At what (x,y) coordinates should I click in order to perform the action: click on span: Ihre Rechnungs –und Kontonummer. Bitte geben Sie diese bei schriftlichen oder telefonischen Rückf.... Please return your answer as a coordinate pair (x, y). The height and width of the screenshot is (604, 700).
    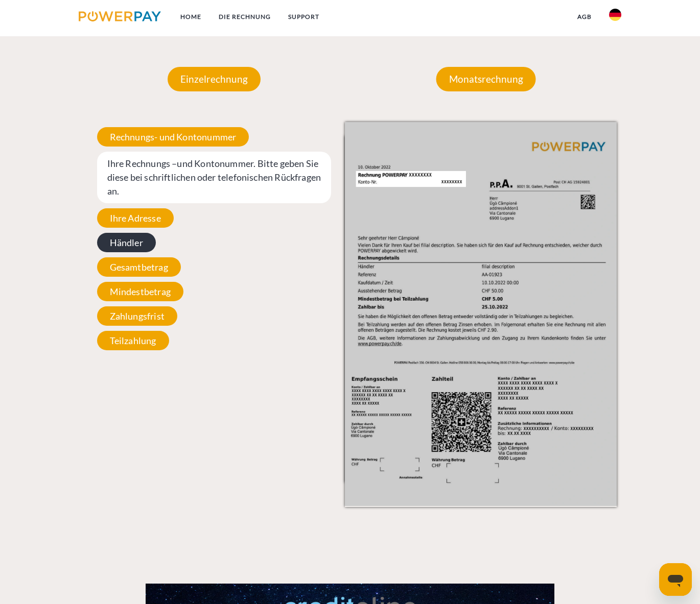
    Looking at the image, I should click on (214, 177).